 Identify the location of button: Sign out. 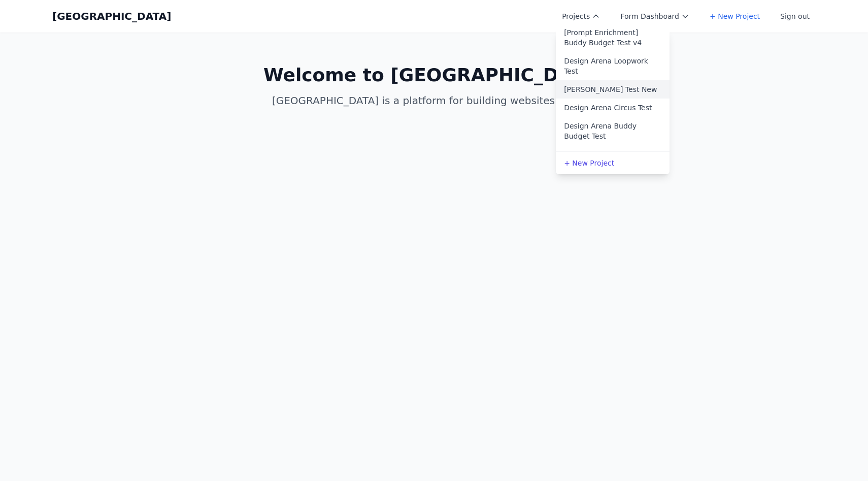
(794, 16).